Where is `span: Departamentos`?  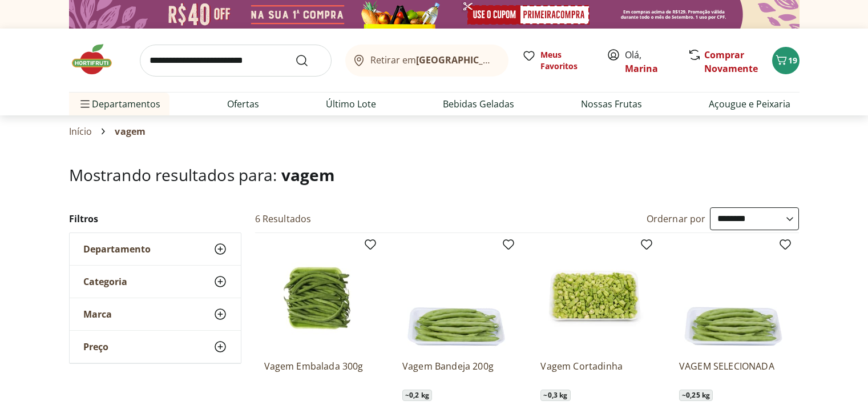 span: Departamentos is located at coordinates (119, 104).